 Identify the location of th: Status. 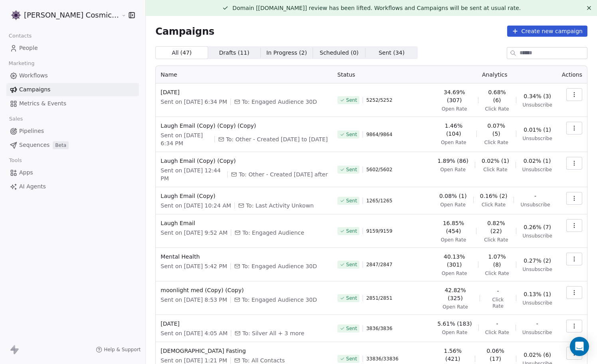
(383, 75).